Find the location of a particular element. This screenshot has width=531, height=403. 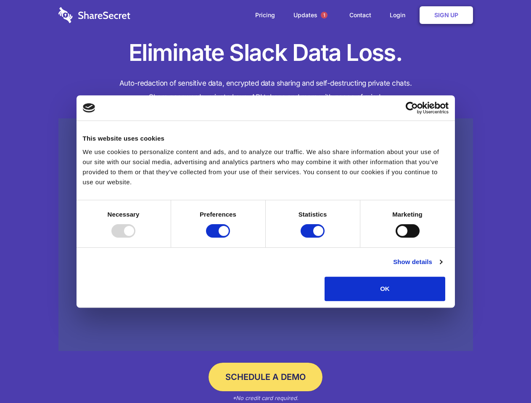

a: Usercentrics Cookiebot - opens in a new window is located at coordinates (411, 108).